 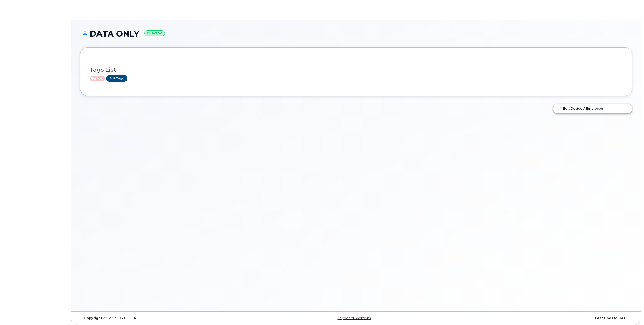 What do you see at coordinates (97, 78) in the screenshot?
I see `span: Active` at bounding box center [97, 78].